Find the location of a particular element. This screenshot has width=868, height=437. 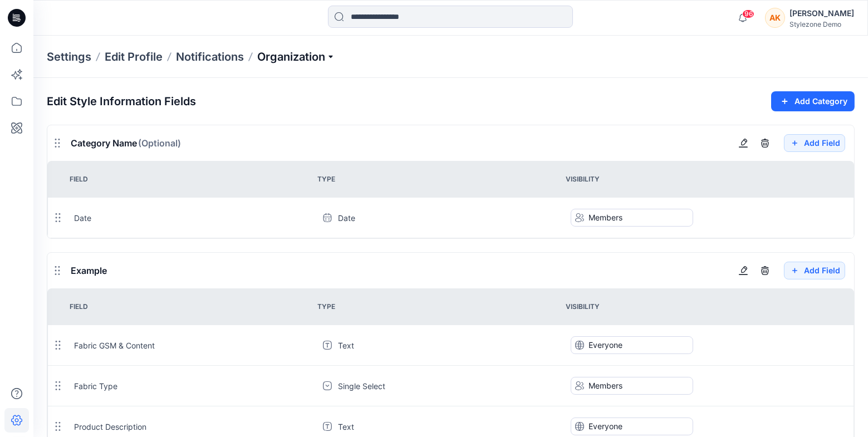

div: Product Description is located at coordinates (190, 426).